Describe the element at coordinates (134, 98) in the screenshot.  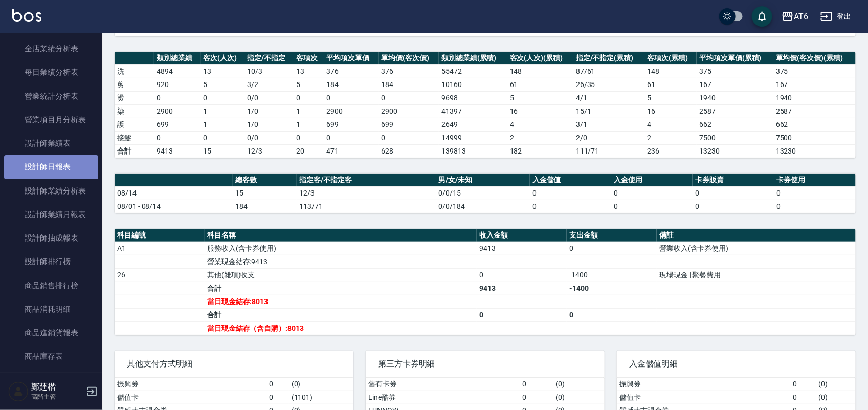
I see `td: 燙` at that location.